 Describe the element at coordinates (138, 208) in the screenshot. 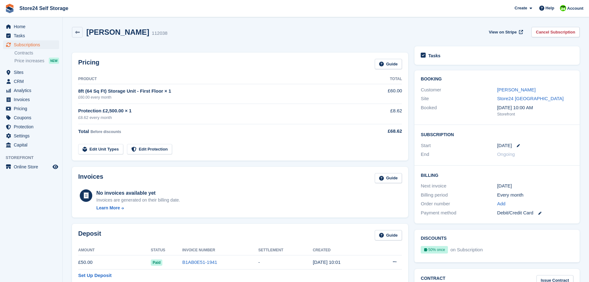

I see `a: Learn More` at that location.